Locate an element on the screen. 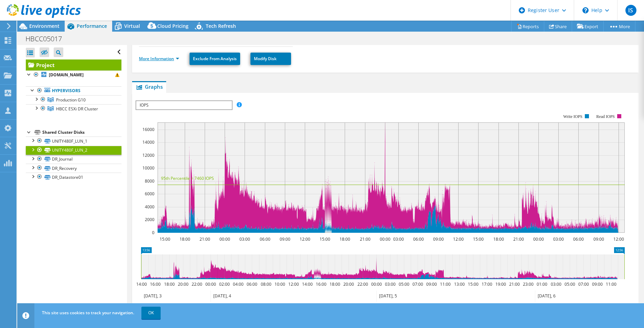 Image resolution: width=644 pixels, height=328 pixels. span: Virtual is located at coordinates (132, 26).